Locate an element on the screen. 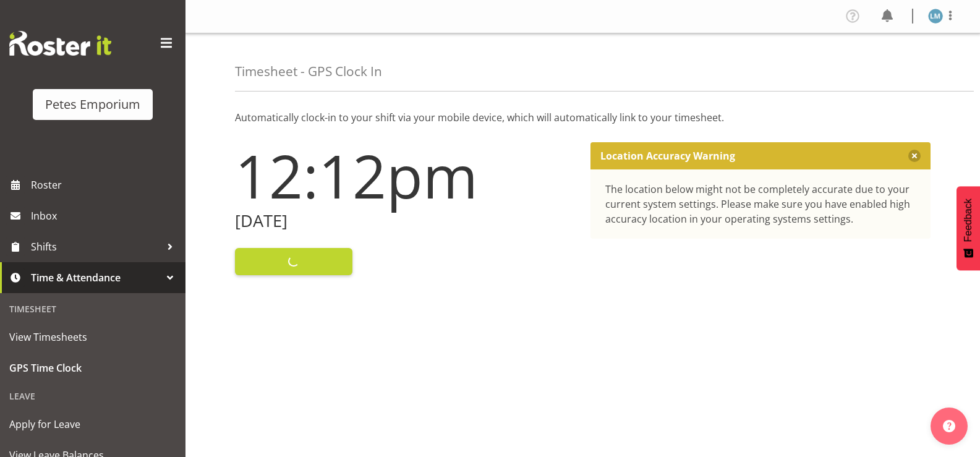 The width and height of the screenshot is (980, 457). a: View Timesheets is located at coordinates (93, 337).